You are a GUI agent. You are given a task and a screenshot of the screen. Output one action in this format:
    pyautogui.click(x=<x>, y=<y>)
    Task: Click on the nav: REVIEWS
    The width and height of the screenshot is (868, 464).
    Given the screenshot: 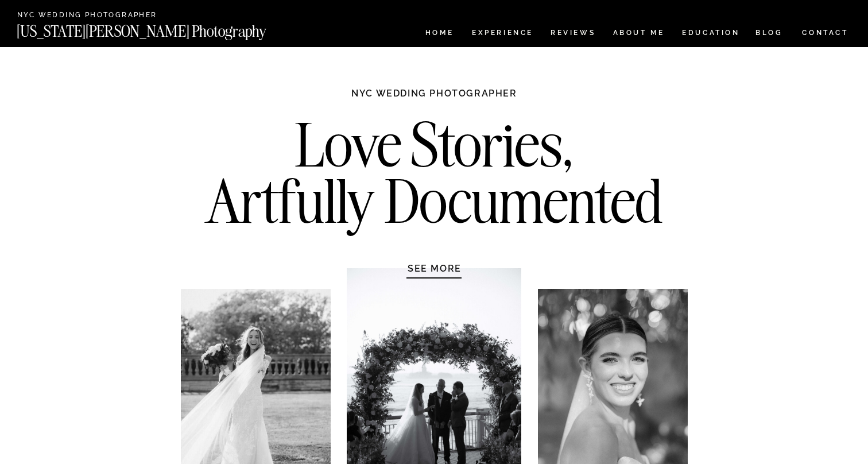 What is the action you would take?
    pyautogui.click(x=572, y=33)
    